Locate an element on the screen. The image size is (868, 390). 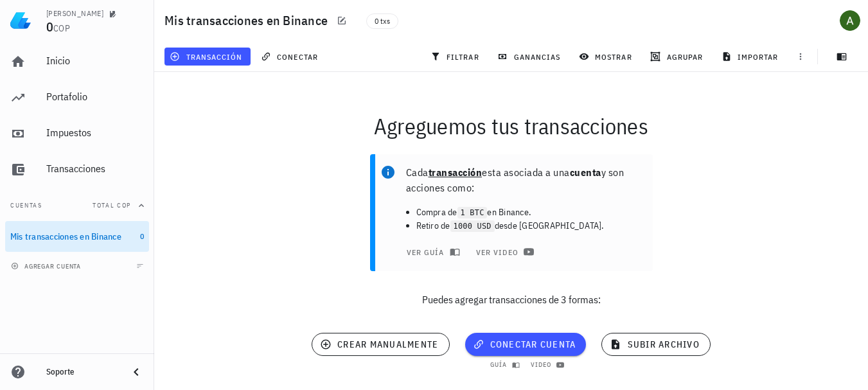
li: Compra de en Binance. is located at coordinates (530, 212).